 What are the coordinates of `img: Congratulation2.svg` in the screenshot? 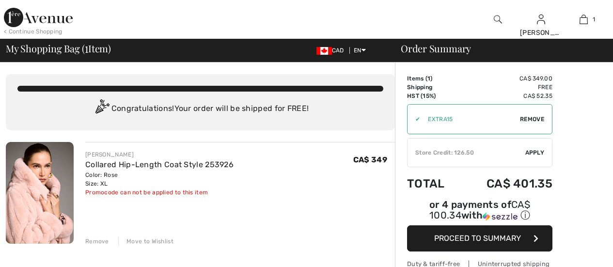 It's located at (102, 109).